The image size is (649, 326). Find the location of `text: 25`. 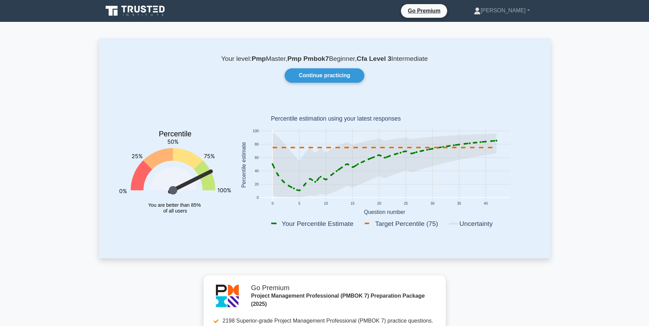

text: 25 is located at coordinates (406, 204).